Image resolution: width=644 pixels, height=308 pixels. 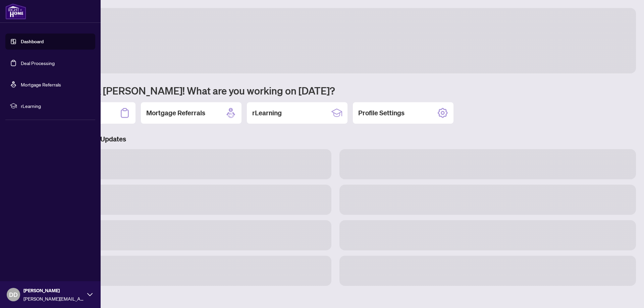 I want to click on h2: Mortgage Referrals, so click(x=176, y=113).